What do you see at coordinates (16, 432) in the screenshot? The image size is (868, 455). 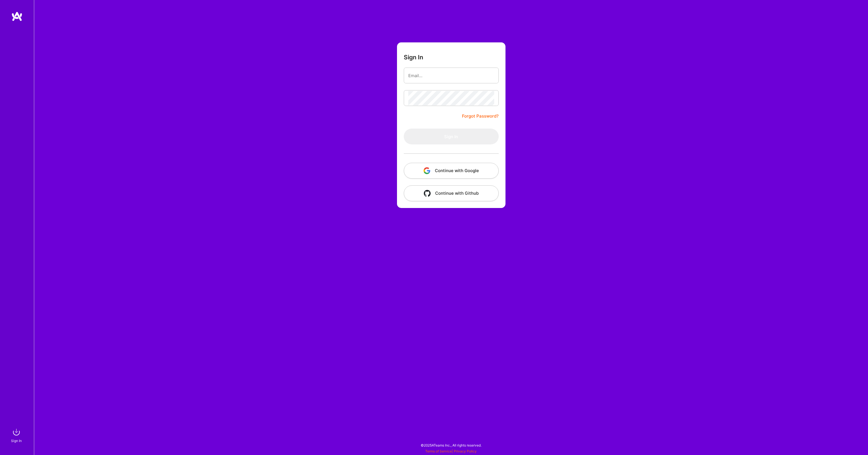 I see `img: sign in` at bounding box center [16, 432].